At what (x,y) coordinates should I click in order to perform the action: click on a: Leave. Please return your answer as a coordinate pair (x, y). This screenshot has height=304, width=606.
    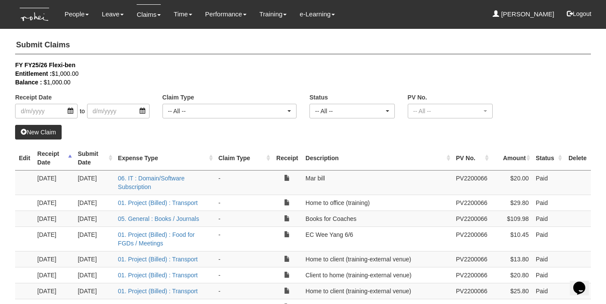
    Looking at the image, I should click on (112, 14).